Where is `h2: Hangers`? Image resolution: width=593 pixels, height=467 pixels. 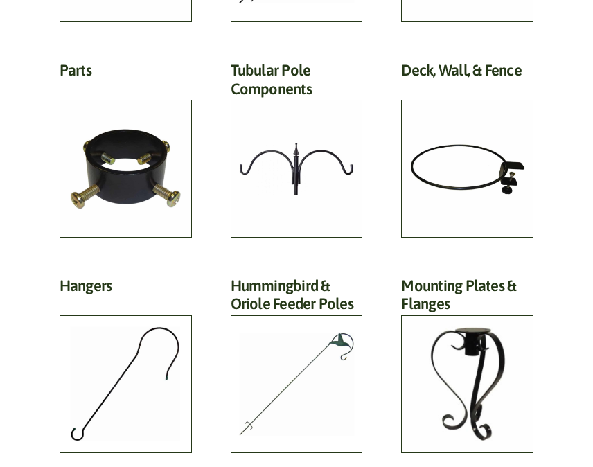
h2: Hangers is located at coordinates (125, 289).